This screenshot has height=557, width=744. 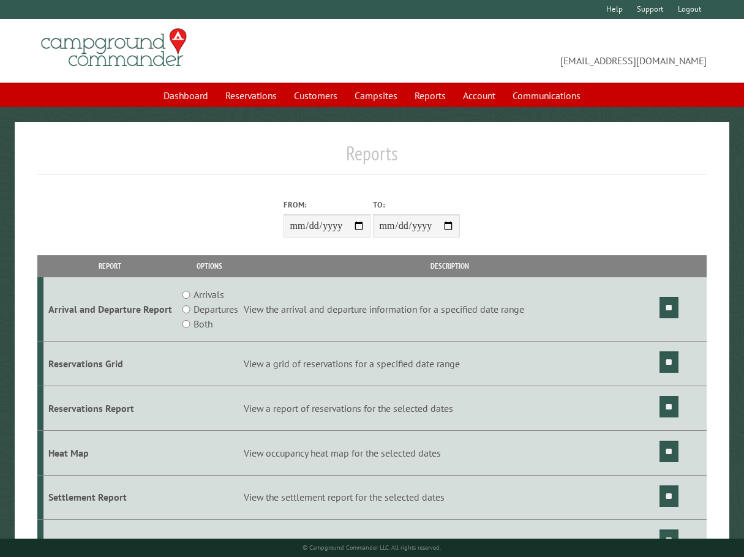 I want to click on label: Arrivals, so click(x=209, y=295).